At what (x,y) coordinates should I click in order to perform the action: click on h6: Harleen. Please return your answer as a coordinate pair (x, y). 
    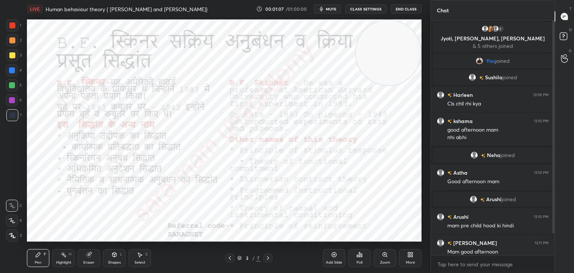
    Looking at the image, I should click on (462, 95).